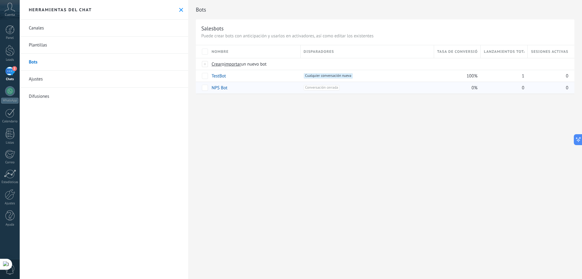 The image size is (582, 279). Describe the element at coordinates (10, 182) in the screenshot. I see `div: Estadísticas` at that location.